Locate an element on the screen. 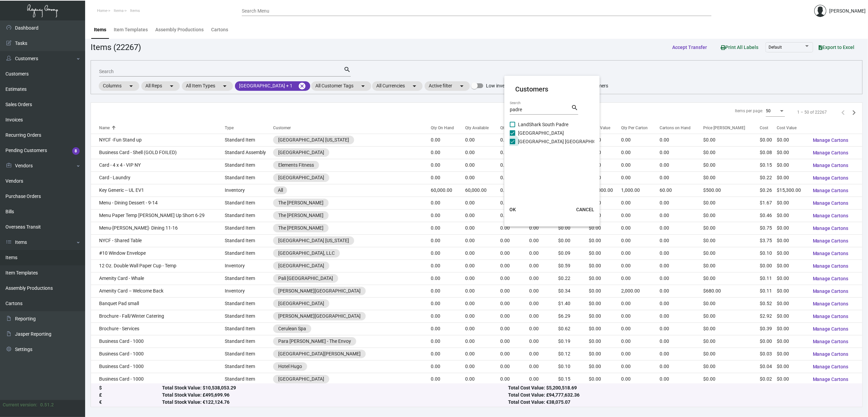  mat-icon: search is located at coordinates (575, 108).